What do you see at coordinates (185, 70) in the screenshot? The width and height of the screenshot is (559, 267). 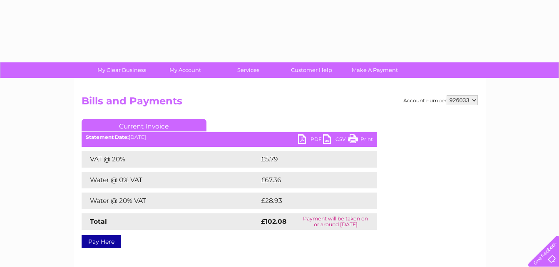 I see `a: My Account` at bounding box center [185, 70].